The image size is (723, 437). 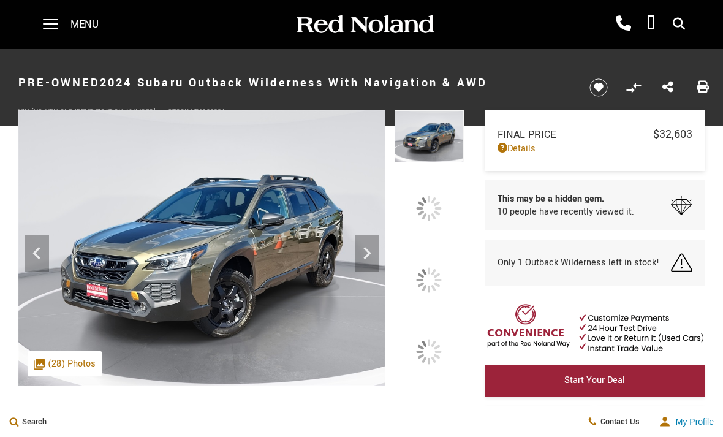 I want to click on a: Share this Pre-Owned 2024 Subaru Outback Wilderness With Navigation & AWD, so click(x=667, y=88).